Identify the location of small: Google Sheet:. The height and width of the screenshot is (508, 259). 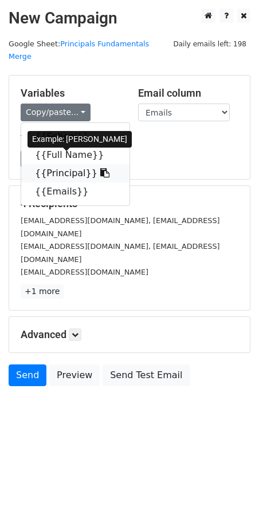
(78, 50).